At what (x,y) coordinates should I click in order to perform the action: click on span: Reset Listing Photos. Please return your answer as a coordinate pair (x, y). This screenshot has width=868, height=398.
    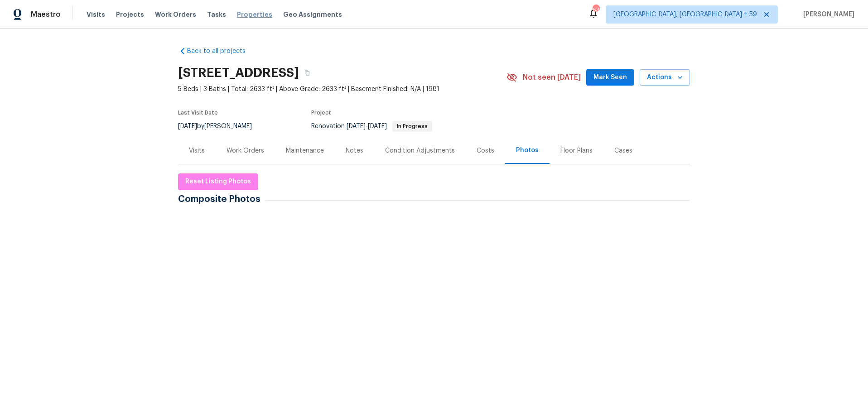
    Looking at the image, I should click on (218, 182).